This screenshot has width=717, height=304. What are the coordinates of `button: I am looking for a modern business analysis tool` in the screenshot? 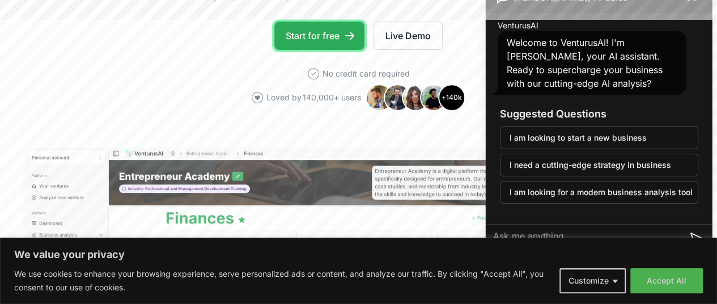 It's located at (599, 192).